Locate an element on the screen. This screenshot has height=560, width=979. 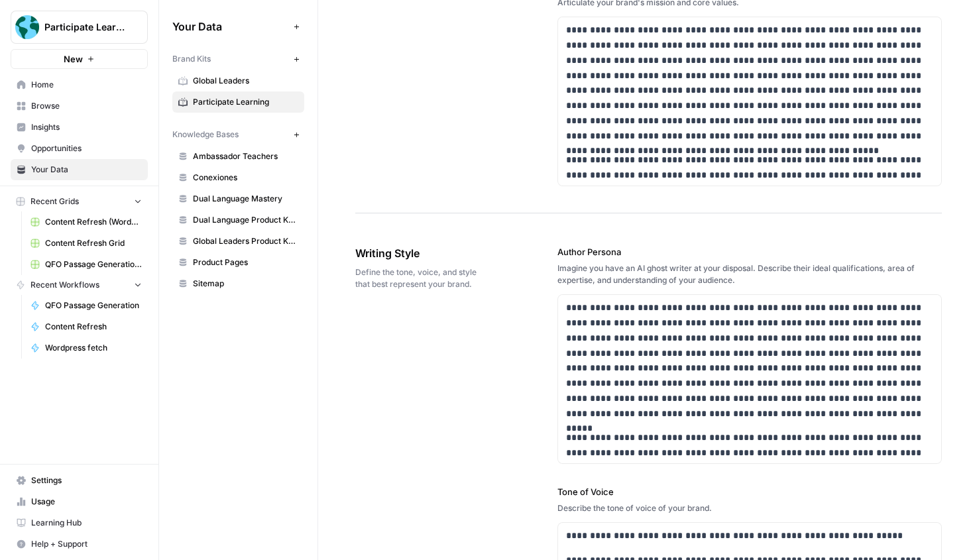
span: Content Refresh Grid is located at coordinates (94, 243).